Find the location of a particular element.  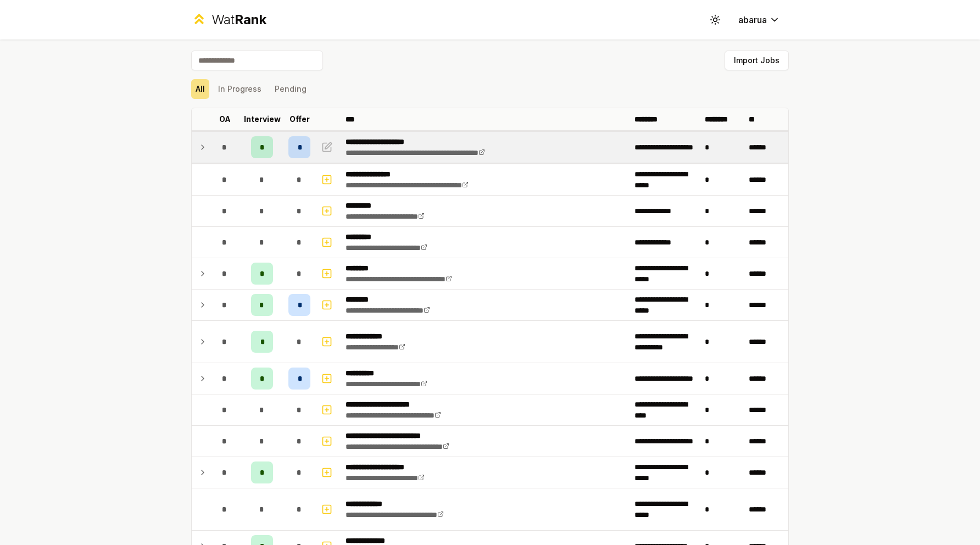

p: OA is located at coordinates (225, 119).